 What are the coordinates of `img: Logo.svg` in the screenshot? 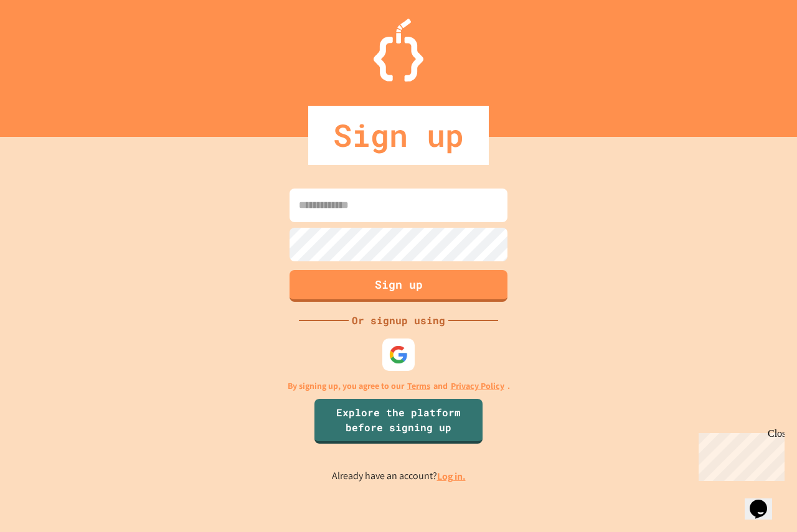 It's located at (399, 50).